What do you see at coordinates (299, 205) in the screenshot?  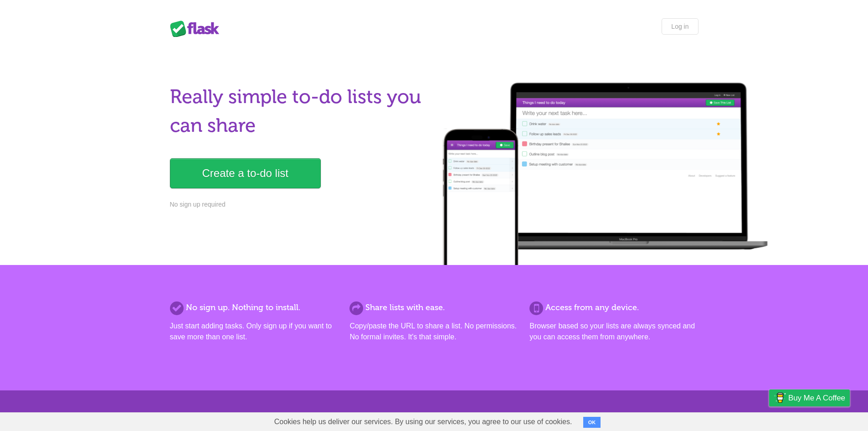 I see `p: No sign up required` at bounding box center [299, 205].